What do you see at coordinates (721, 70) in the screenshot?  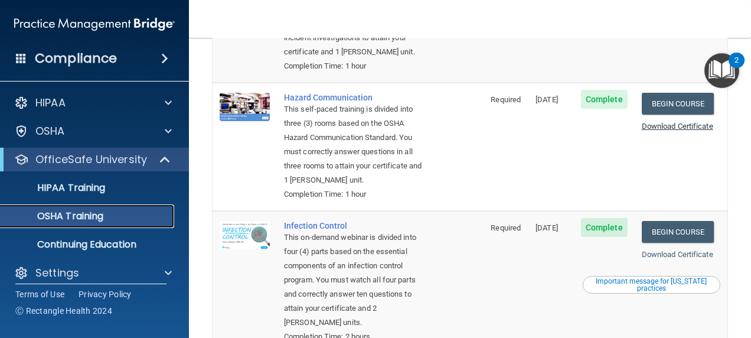 I see `button: Open Resource Center, 2 new notifications` at bounding box center [721, 70].